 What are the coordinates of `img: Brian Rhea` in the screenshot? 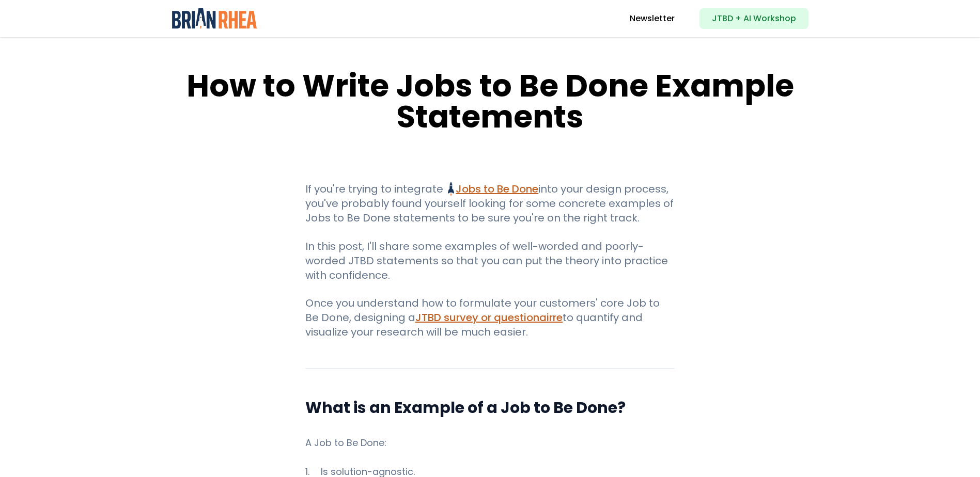 It's located at (214, 19).